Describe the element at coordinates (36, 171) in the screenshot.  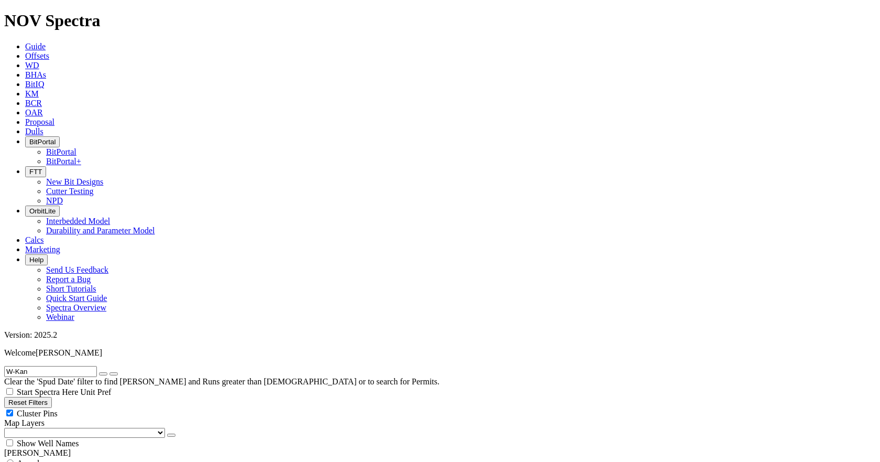
I see `span: FTT` at that location.